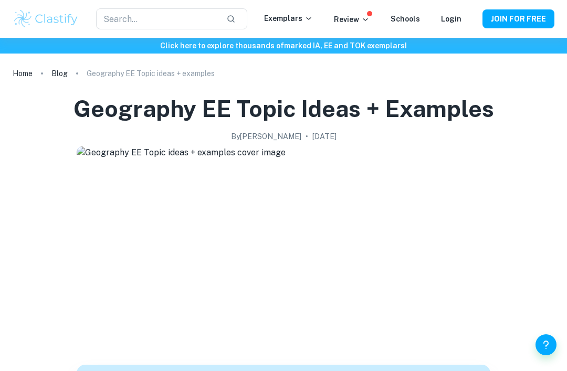 This screenshot has width=567, height=371. Describe the element at coordinates (405, 19) in the screenshot. I see `a: Schools` at that location.